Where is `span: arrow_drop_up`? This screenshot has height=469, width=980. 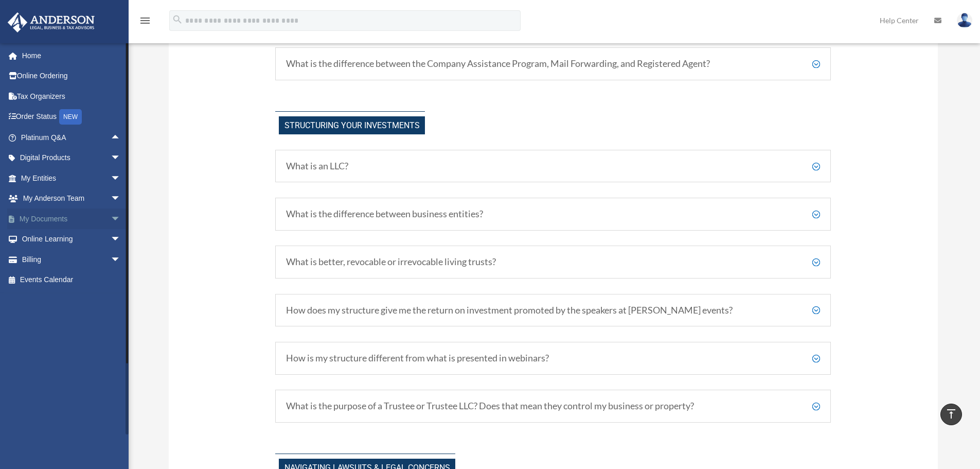
span: arrow_drop_up is located at coordinates (121, 137).